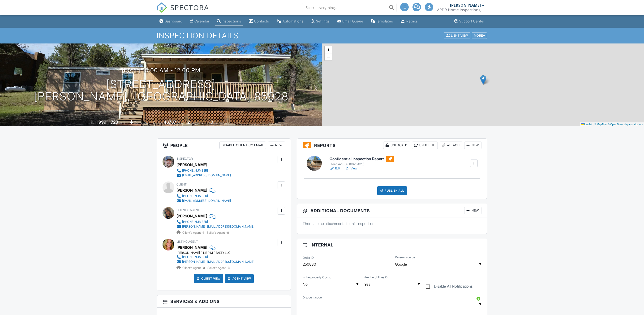  What do you see at coordinates (243, 145) in the screenshot?
I see `div: Disable Client CC Email` at bounding box center [243, 145].